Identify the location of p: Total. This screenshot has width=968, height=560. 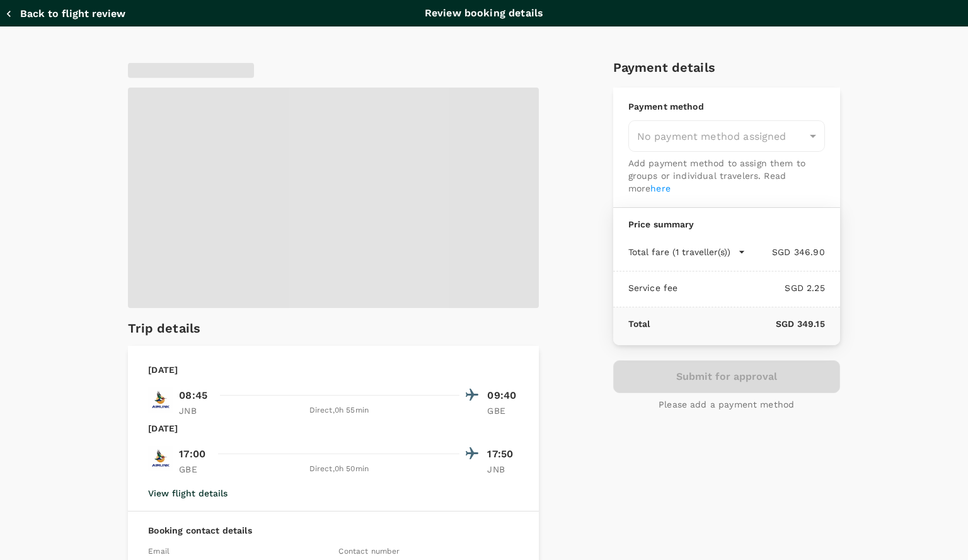
(639, 324).